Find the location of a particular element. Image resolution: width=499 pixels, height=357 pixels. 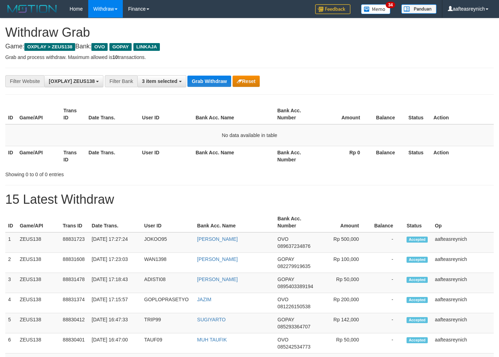

td: 88831723 is located at coordinates (74, 242).